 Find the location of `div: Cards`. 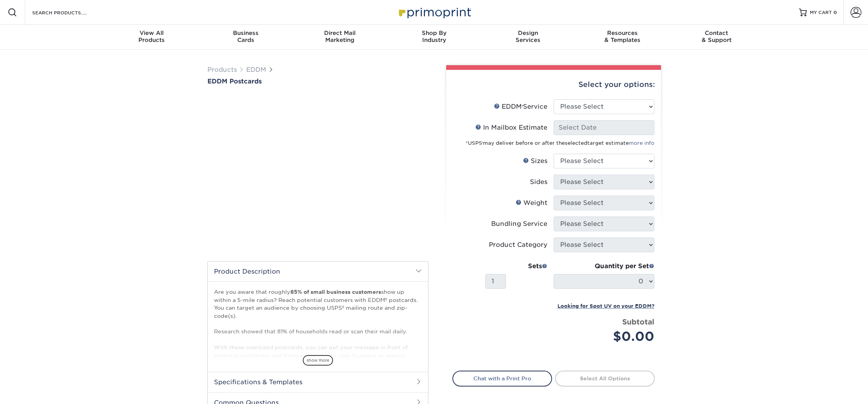

div: Cards is located at coordinates (246, 37).